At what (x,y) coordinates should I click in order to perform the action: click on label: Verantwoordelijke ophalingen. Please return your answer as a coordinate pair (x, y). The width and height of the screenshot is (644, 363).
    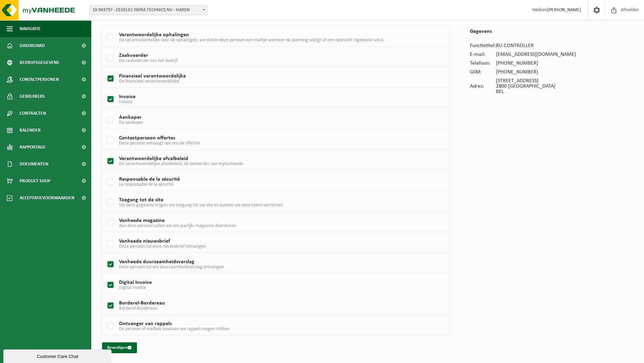
    Looking at the image, I should click on (261, 37).